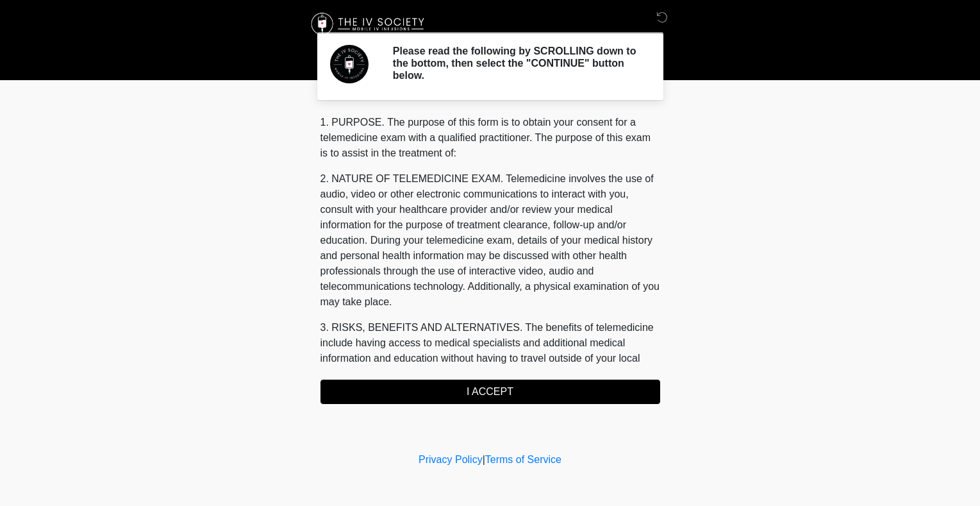  I want to click on img: Agent Avatar, so click(349, 64).